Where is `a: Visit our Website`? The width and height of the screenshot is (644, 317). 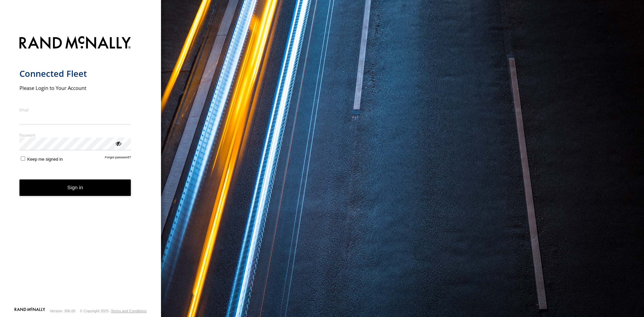
a: Visit our Website is located at coordinates (30, 311).